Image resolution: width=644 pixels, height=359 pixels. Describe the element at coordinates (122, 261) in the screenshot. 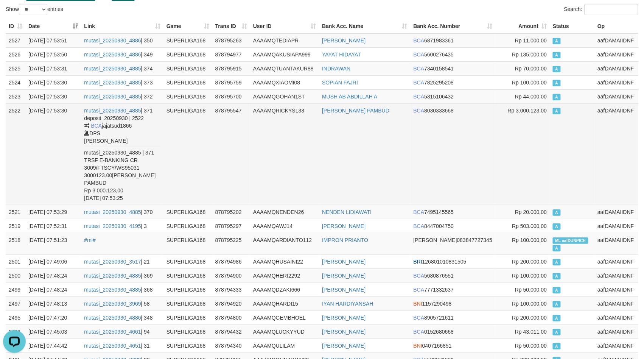

I see `td: | 21` at that location.